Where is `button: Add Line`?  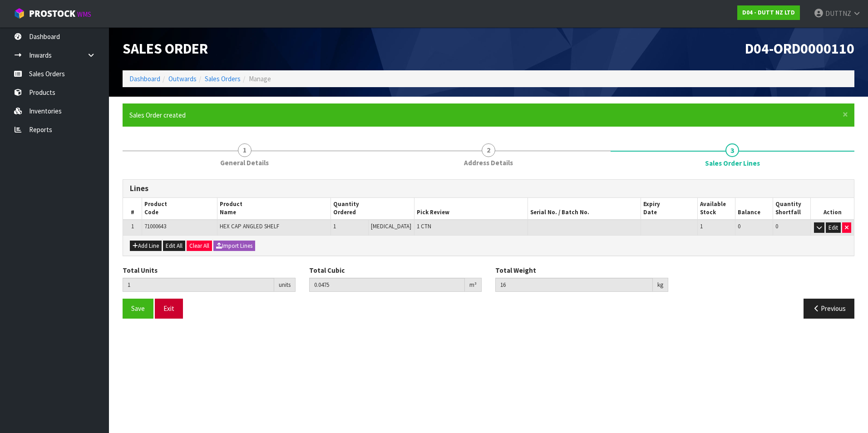
button: Add Line is located at coordinates (146, 246).